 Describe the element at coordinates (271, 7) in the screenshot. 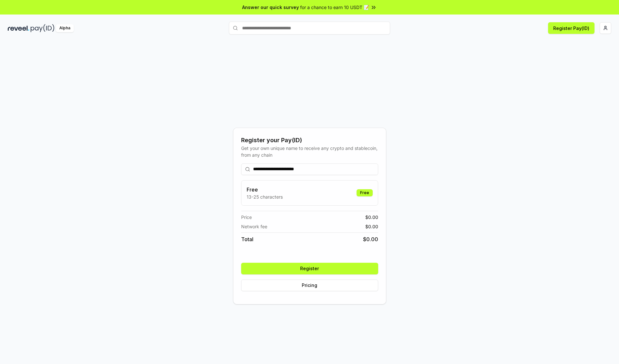

I see `span: Answer our quick survey` at that location.